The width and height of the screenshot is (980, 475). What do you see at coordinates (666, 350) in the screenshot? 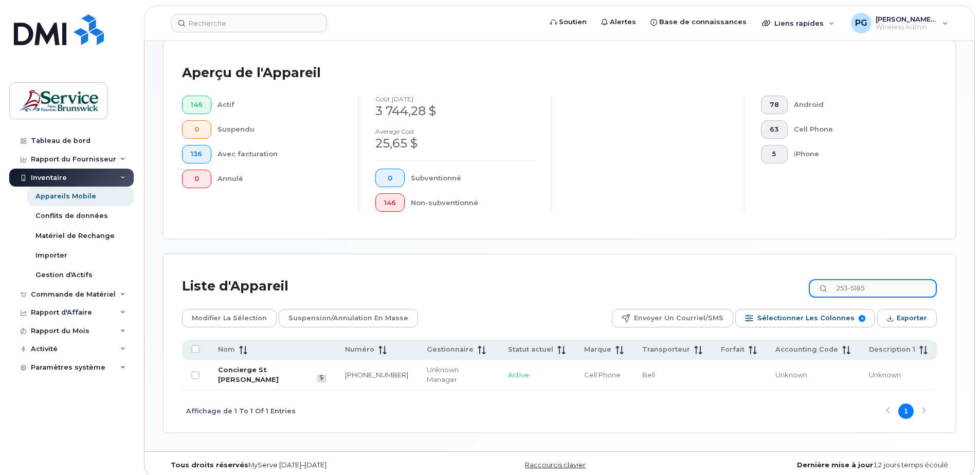
I see `span: Transporteur` at bounding box center [666, 350].